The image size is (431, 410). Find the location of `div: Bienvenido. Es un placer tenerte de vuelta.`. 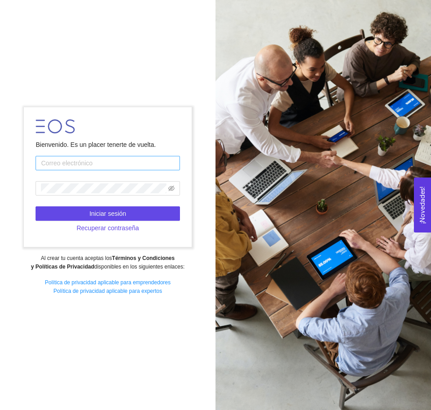

div: Bienvenido. Es un placer tenerte de vuelta. is located at coordinates (108, 145).